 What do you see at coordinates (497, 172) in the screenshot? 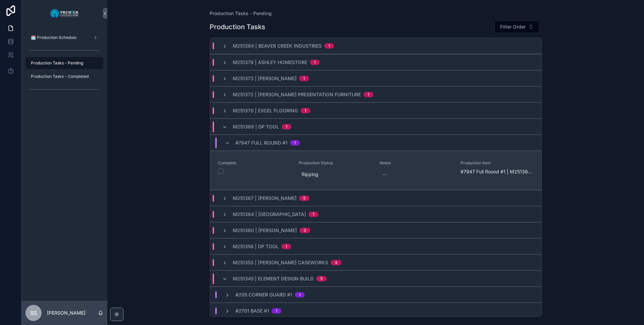
I see `span: #7947 Full Round #1 | M251369 | DP Tool` at bounding box center [497, 172].